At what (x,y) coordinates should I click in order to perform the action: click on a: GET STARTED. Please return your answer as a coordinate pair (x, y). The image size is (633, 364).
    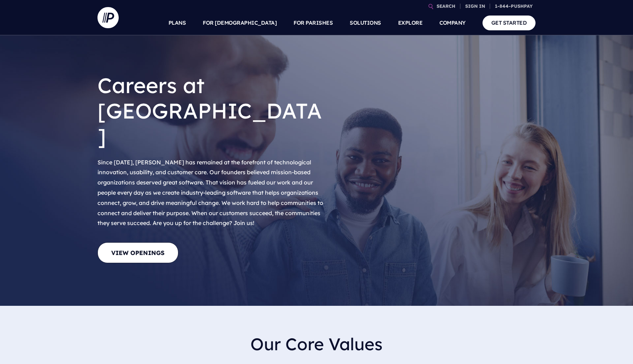
    Looking at the image, I should click on (508, 22).